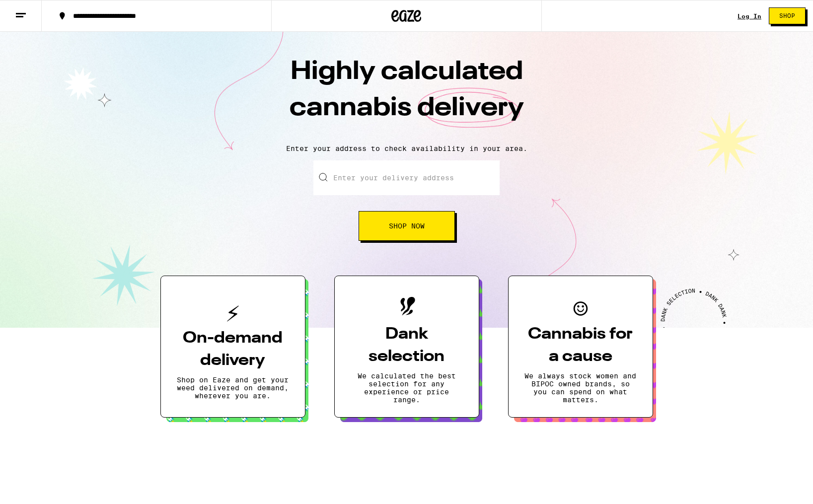  I want to click on button: On-demand deliveryShop on Eaze and get your weed delivered on demand, wherever you are., so click(233, 346).